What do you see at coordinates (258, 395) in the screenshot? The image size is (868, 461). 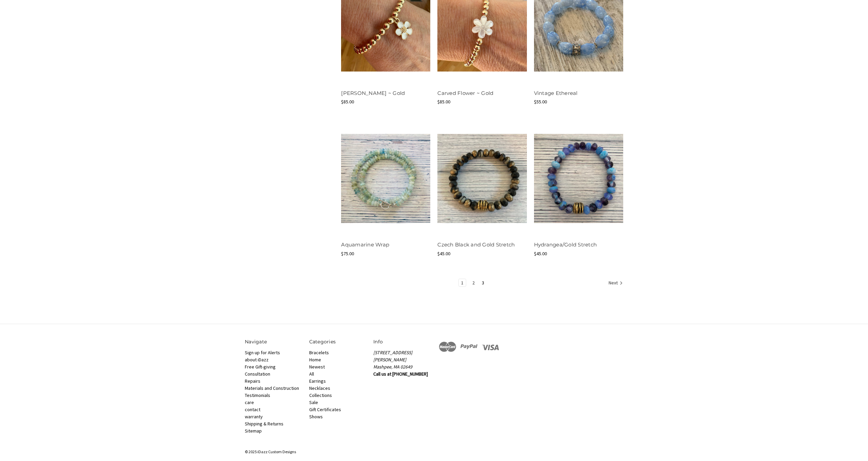 I see `a: Testimonials` at bounding box center [258, 395].